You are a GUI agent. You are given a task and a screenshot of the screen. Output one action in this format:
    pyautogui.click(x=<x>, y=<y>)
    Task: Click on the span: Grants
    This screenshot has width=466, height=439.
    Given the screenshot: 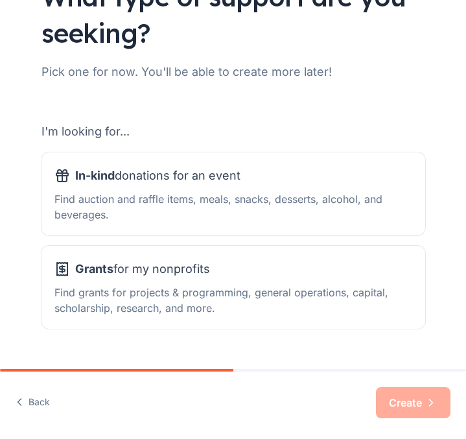 What is the action you would take?
    pyautogui.click(x=94, y=268)
    